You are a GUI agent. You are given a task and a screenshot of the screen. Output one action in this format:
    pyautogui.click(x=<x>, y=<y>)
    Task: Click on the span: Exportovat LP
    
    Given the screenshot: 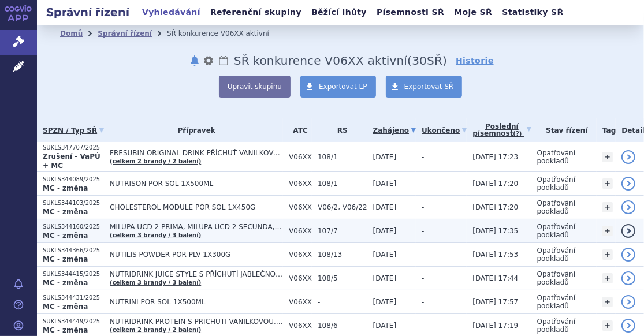 What is the action you would take?
    pyautogui.click(x=343, y=87)
    